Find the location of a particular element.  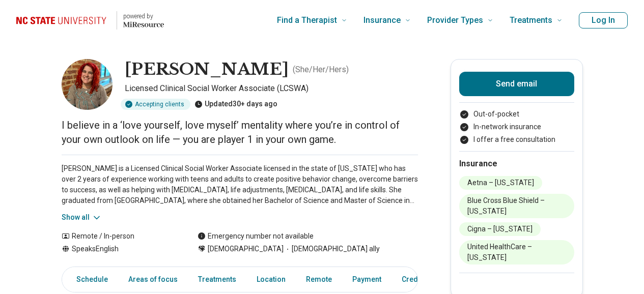

a: Treatments is located at coordinates (217, 279).